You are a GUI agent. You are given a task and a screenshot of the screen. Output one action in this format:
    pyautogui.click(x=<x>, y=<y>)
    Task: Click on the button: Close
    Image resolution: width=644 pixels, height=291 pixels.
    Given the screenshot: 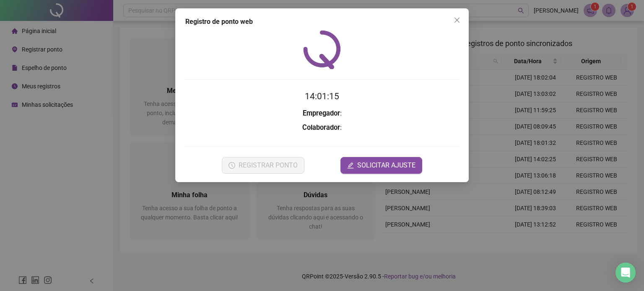 What is the action you would take?
    pyautogui.click(x=457, y=20)
    